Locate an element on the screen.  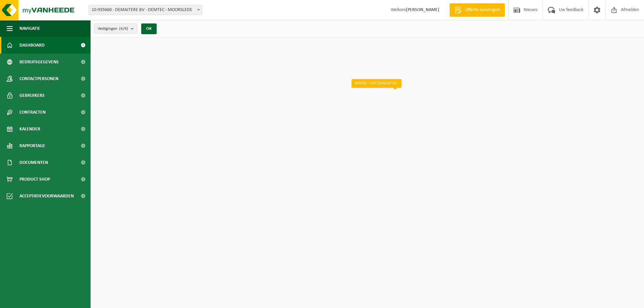
span: Vestigingen is located at coordinates (113, 29).